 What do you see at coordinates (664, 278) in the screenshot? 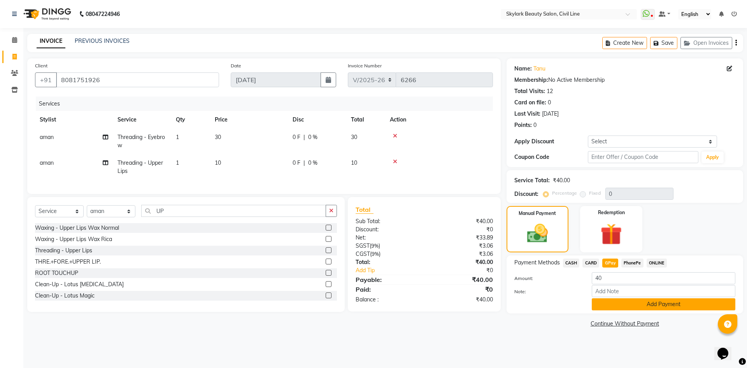
I see `input: Amount` at bounding box center [664, 278].